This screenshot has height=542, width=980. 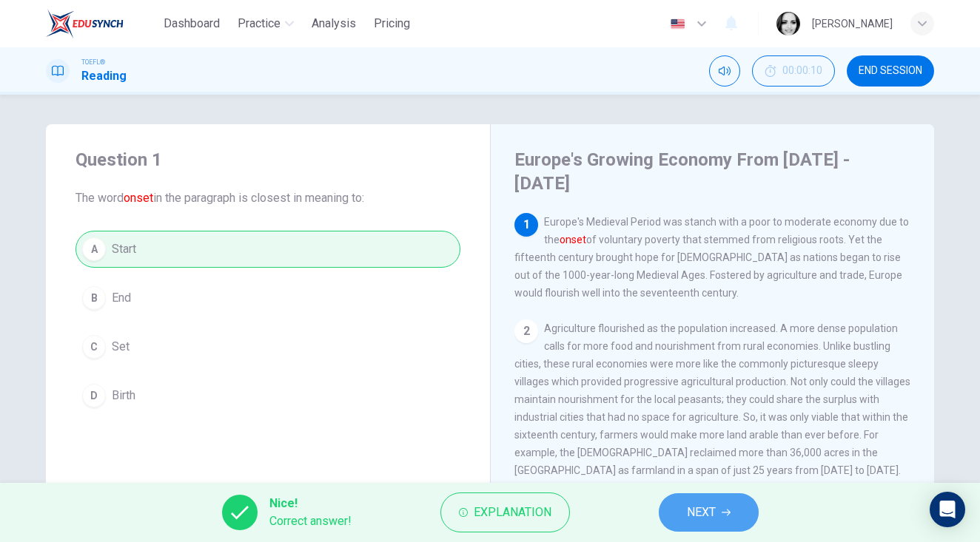 What do you see at coordinates (947, 510) in the screenshot?
I see `div: Open Intercom Messenger` at bounding box center [947, 510].